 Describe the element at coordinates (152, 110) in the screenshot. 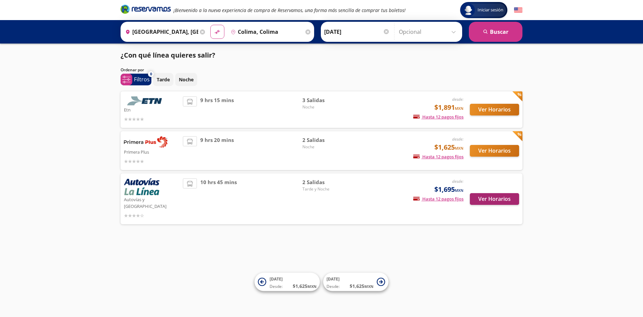

I see `p: Etn` at that location.